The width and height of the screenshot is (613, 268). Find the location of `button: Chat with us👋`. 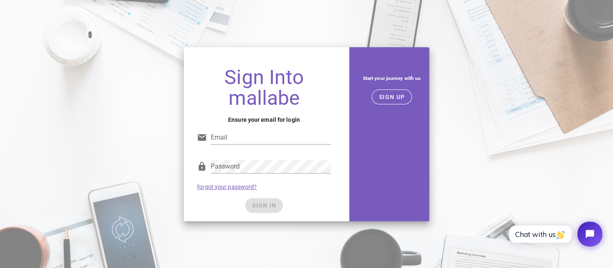

button: Chat with us👋 is located at coordinates (40, 19).